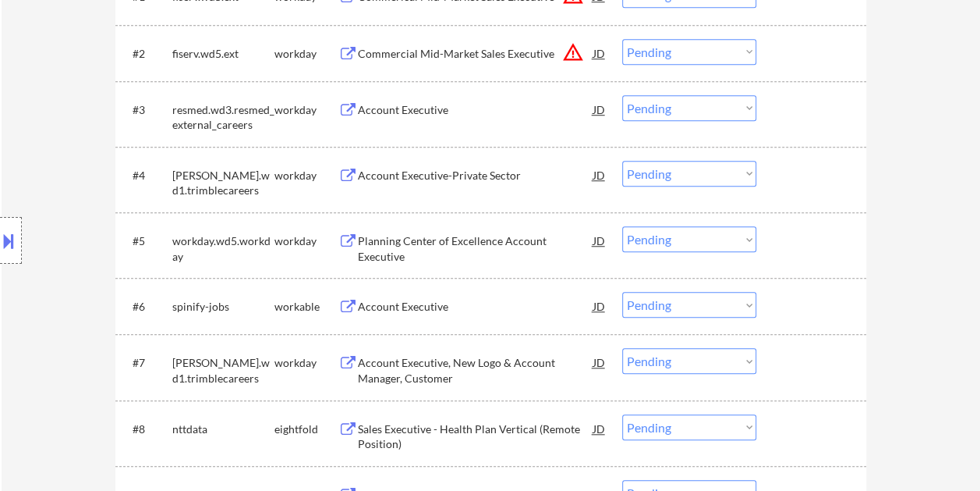 The image size is (980, 491). I want to click on div: Account Executive-Private Sector, so click(476, 175).